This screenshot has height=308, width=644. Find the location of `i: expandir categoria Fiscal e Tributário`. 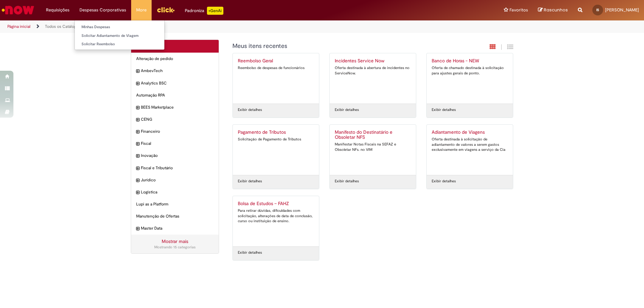

i: expandir categoria Fiscal e Tributário is located at coordinates (138, 168).